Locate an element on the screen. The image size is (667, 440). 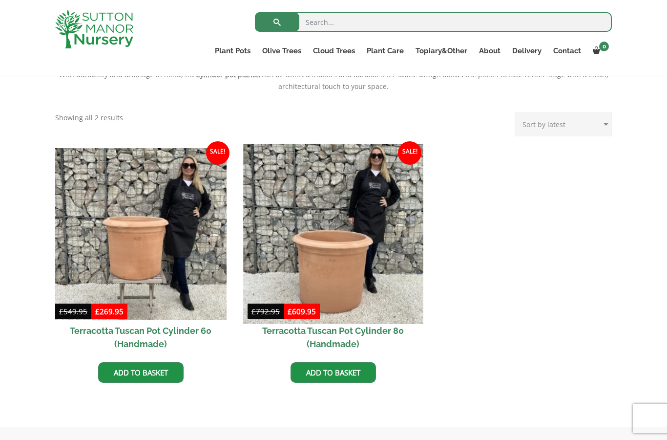
img: Terracotta Tuscan Pot Cylinder 80 (Handmade) is located at coordinates (333, 234).